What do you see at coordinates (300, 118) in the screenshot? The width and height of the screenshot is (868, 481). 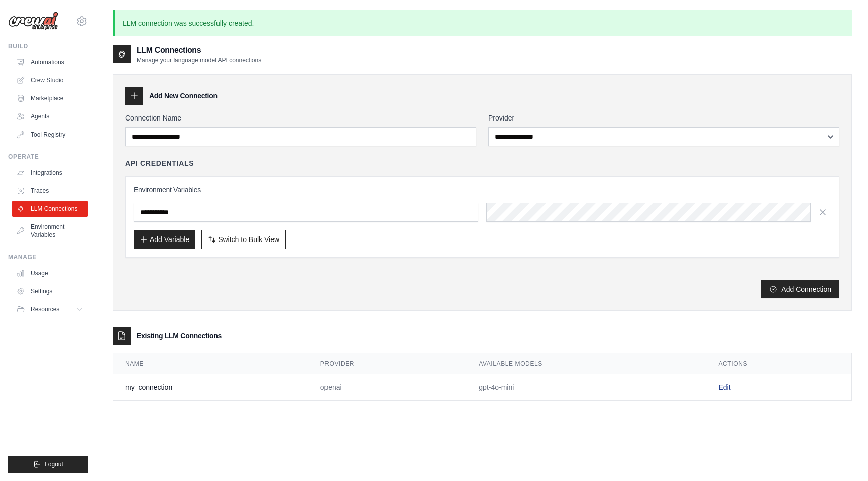 I see `label: Connection Name` at bounding box center [300, 118].